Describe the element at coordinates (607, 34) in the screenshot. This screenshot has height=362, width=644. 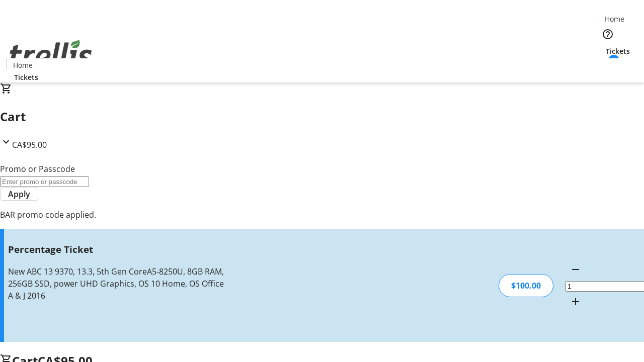
I see `button: Help` at that location.